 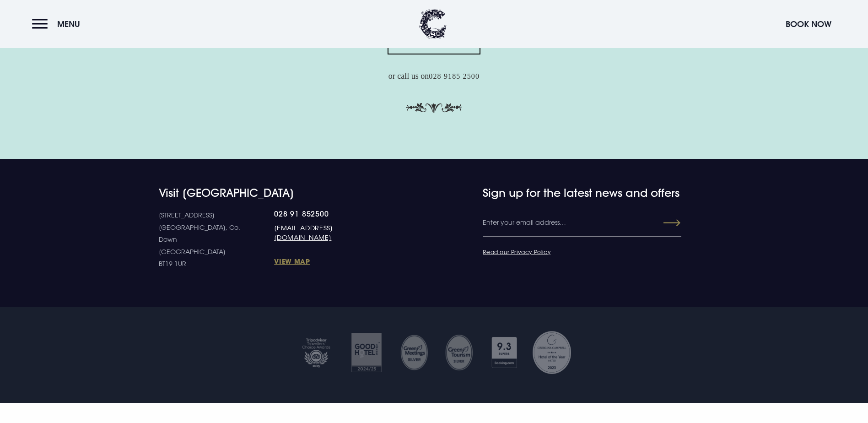 What do you see at coordinates (324, 261) in the screenshot?
I see `a: View Map` at bounding box center [324, 261].